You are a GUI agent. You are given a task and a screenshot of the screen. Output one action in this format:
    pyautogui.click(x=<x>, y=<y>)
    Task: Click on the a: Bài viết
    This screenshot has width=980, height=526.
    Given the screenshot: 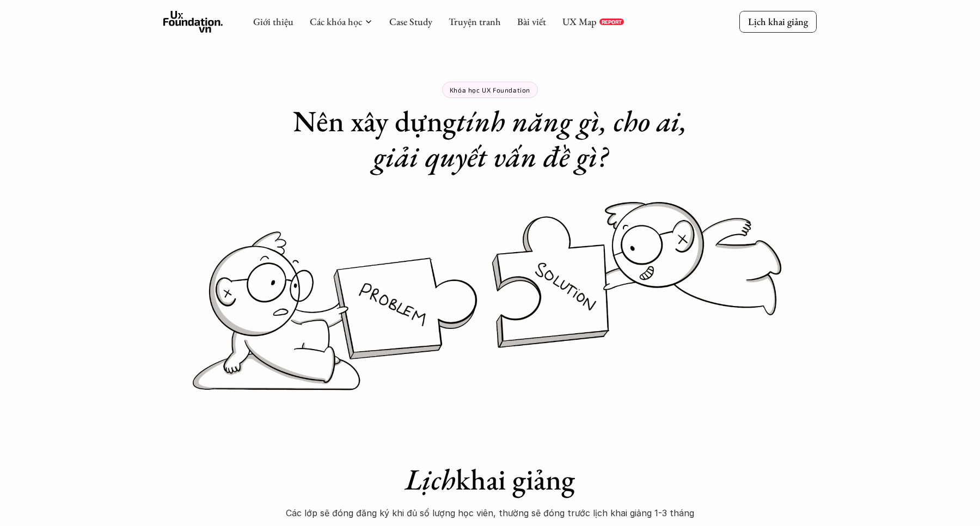 What is the action you would take?
    pyautogui.click(x=532, y=21)
    